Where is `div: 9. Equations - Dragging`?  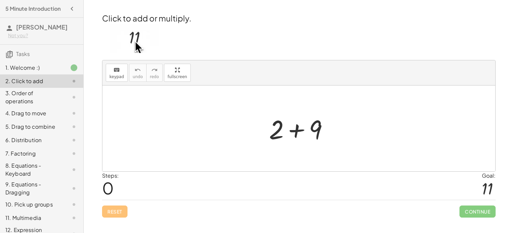 div: 9. Equations - Dragging is located at coordinates (32, 188).